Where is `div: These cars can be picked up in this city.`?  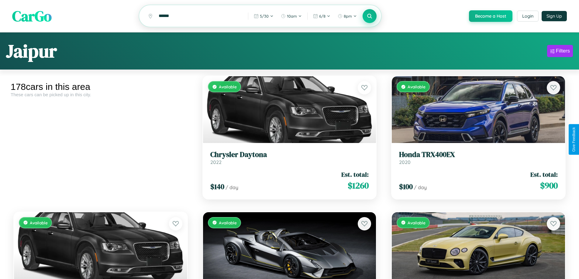 div: These cars can be picked up in this city. is located at coordinates (101, 94).